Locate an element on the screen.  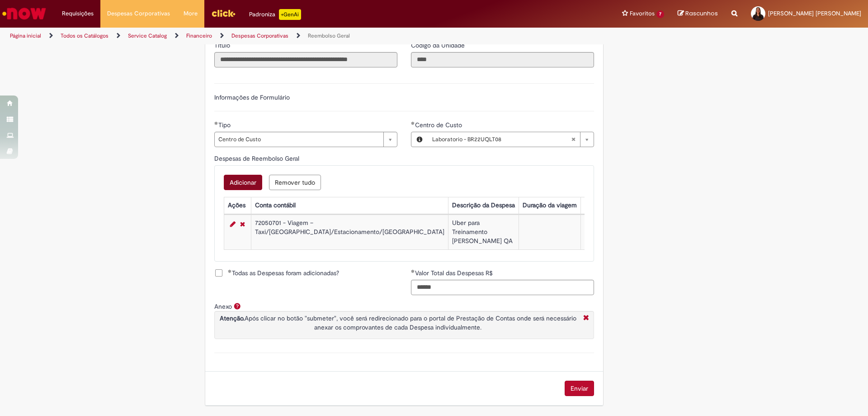
input: Código da Unidade is located at coordinates (503, 60).